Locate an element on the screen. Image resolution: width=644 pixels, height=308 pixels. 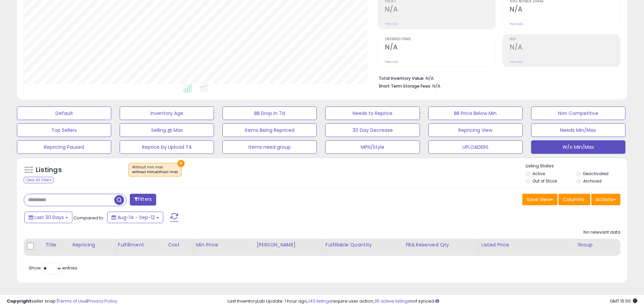
button: Top Sellers is located at coordinates (64, 130).